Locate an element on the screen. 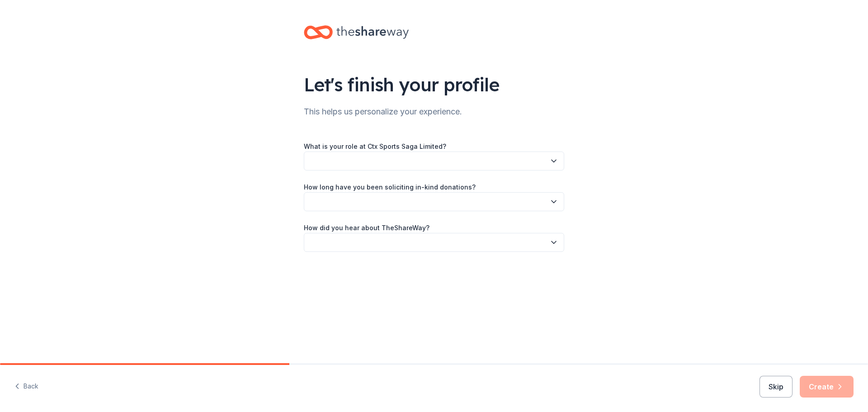 Image resolution: width=868 pixels, height=412 pixels. button: Back is located at coordinates (26, 387).